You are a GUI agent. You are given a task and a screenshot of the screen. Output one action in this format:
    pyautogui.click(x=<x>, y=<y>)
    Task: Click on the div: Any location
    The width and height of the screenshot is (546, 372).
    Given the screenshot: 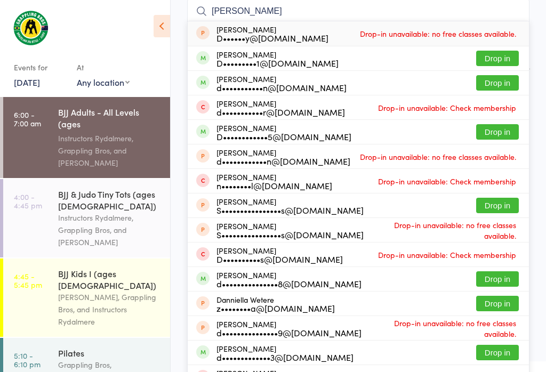 What is the action you would take?
    pyautogui.click(x=103, y=82)
    